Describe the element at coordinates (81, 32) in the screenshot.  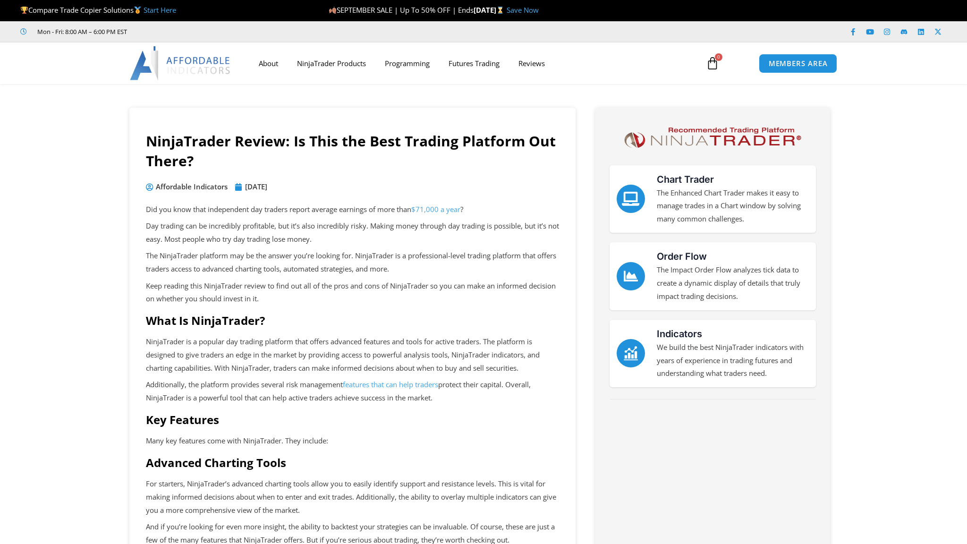
I see `span: Mon - Fri: 8:00 AM – 6:00 PM EST` at that location.